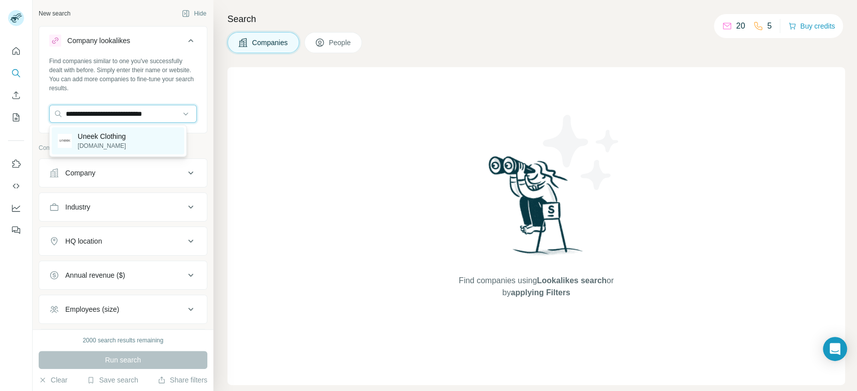  What do you see at coordinates (123, 341) in the screenshot?
I see `div: 2000 search results remaining` at bounding box center [123, 341].